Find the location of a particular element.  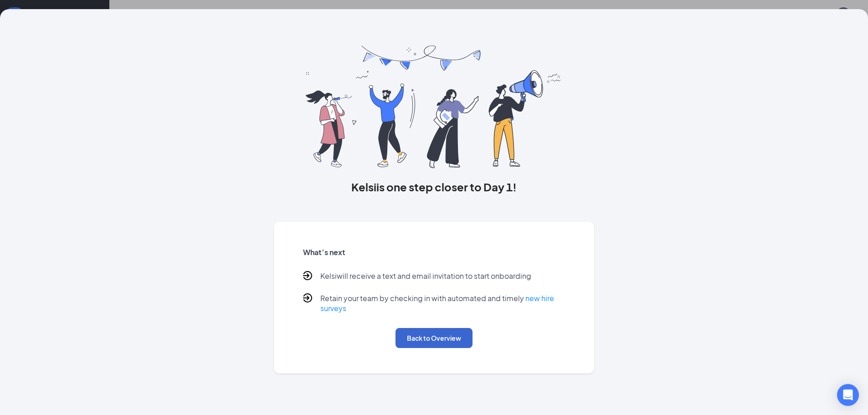

button: Back to Overview is located at coordinates (434, 337).